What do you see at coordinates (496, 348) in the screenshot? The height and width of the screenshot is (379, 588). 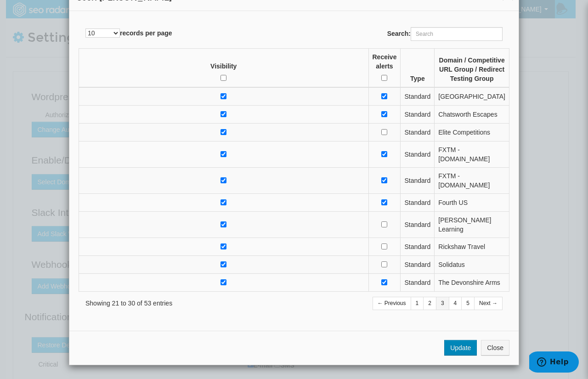 I see `button: Close` at bounding box center [496, 348].